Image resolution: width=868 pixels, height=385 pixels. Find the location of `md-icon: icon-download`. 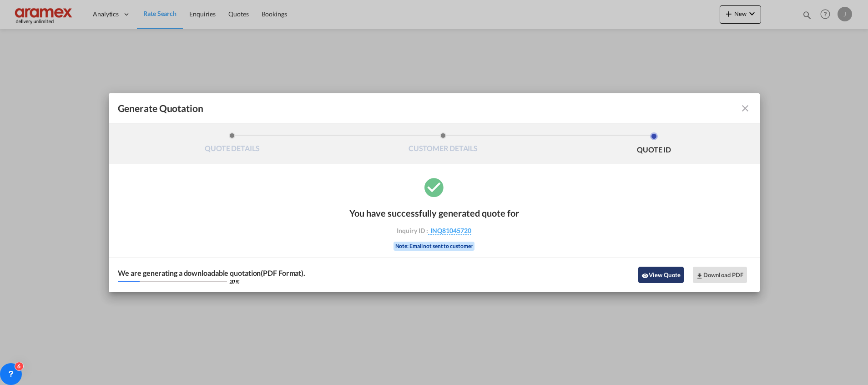

md-icon: icon-download is located at coordinates (699, 276).